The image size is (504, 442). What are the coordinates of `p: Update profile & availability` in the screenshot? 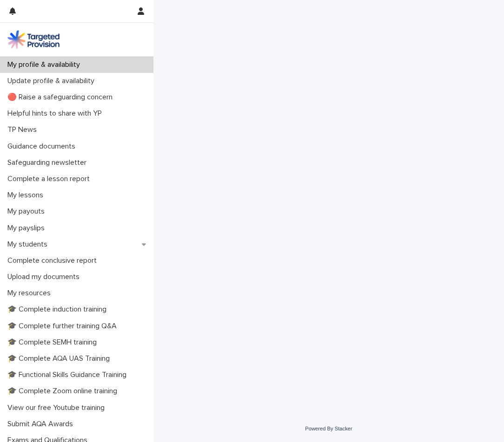 It's located at (52, 81).